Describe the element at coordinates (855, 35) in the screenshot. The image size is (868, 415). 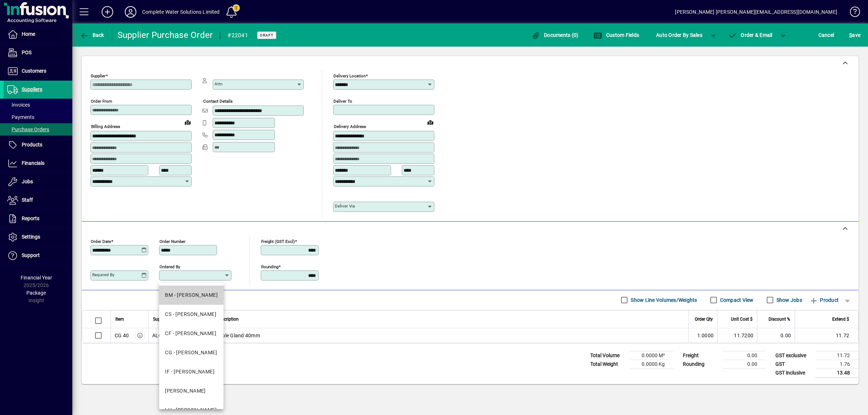
I see `button: Save` at that location.